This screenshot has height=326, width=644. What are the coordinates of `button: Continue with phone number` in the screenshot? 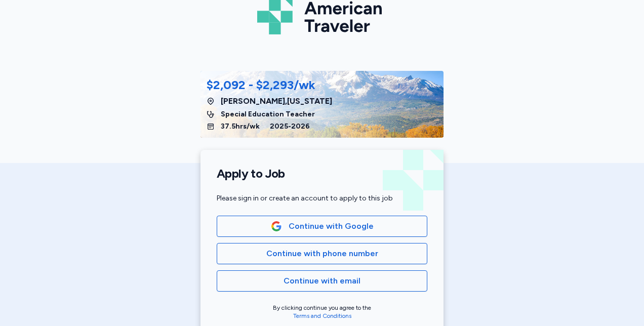 It's located at (322, 254).